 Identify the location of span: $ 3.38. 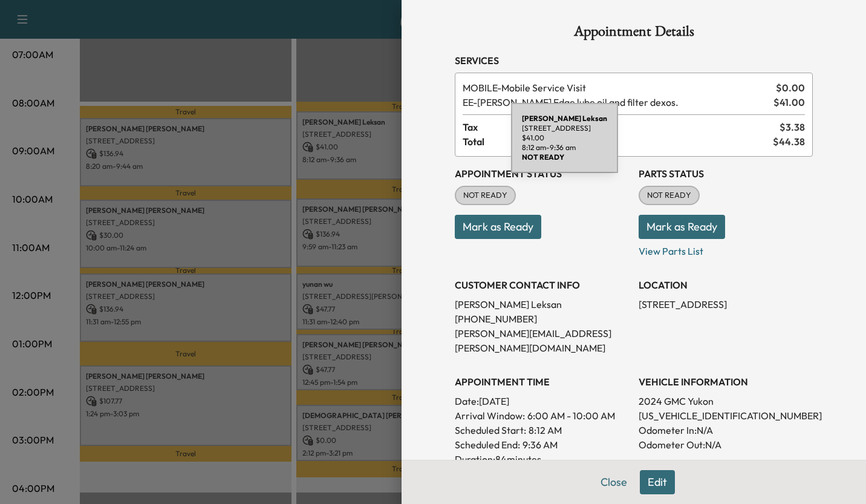
(792, 127).